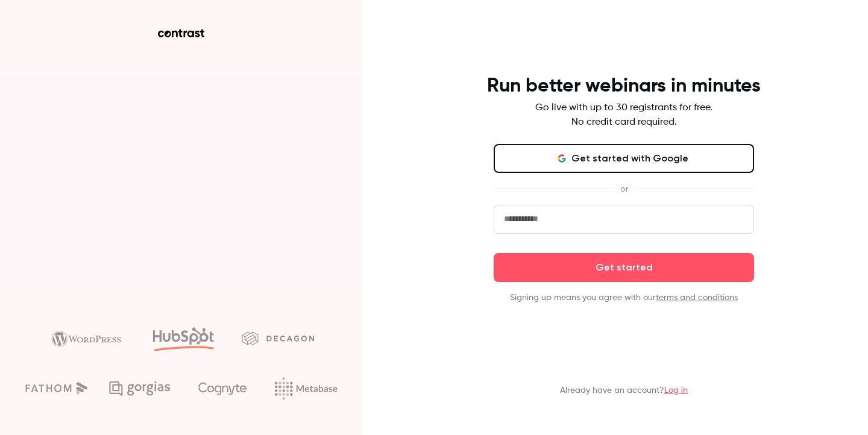  What do you see at coordinates (624, 268) in the screenshot?
I see `button: Get started` at bounding box center [624, 268].